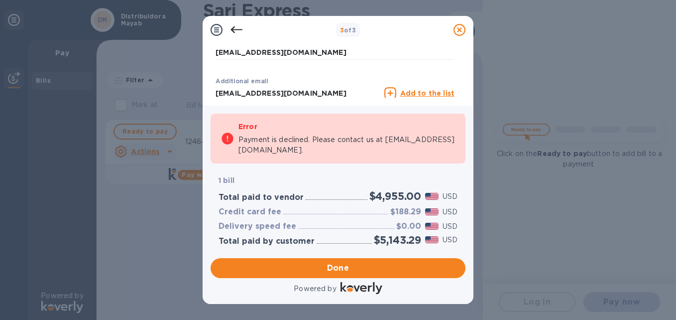  Describe the element at coordinates (250, 212) in the screenshot. I see `h3: Credit card fee` at that location.